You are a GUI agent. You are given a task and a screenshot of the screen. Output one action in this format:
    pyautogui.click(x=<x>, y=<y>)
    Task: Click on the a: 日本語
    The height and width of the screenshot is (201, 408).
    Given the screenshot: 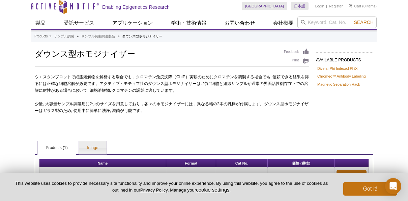 What is the action you would take?
    pyautogui.click(x=299, y=6)
    